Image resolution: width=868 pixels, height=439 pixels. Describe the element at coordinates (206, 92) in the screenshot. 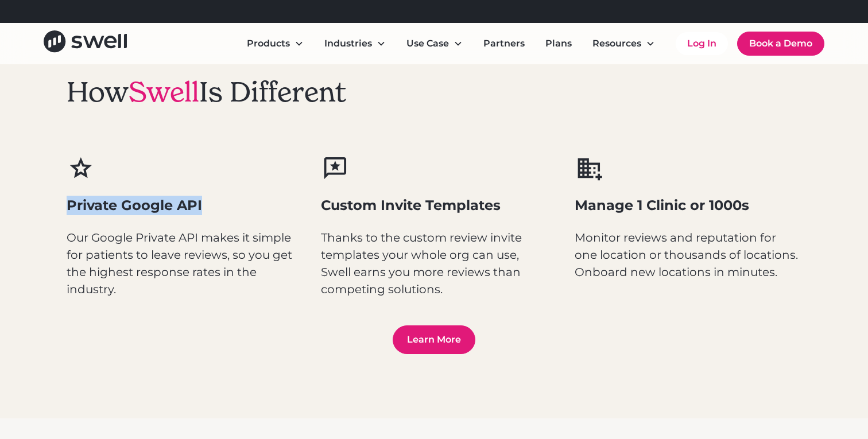

I see `h2: How Is Different` at that location.